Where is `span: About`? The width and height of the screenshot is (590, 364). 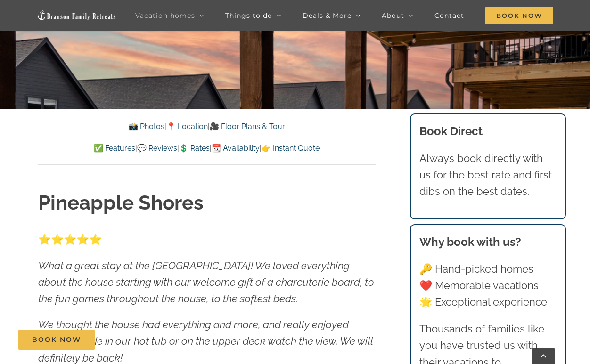 span: About is located at coordinates (393, 16).